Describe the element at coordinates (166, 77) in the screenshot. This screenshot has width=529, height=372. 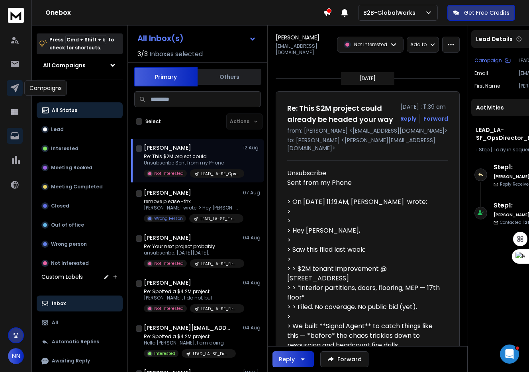
I see `button: Primary` at that location.